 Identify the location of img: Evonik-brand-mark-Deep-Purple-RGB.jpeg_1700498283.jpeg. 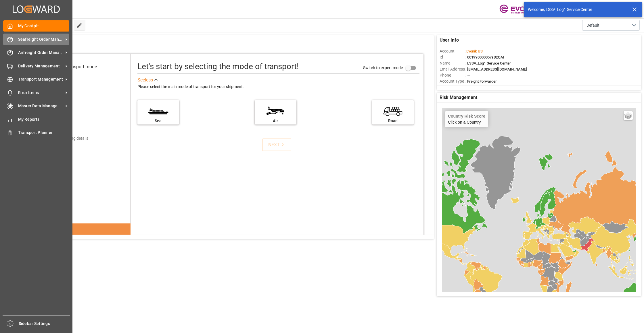
(518, 9).